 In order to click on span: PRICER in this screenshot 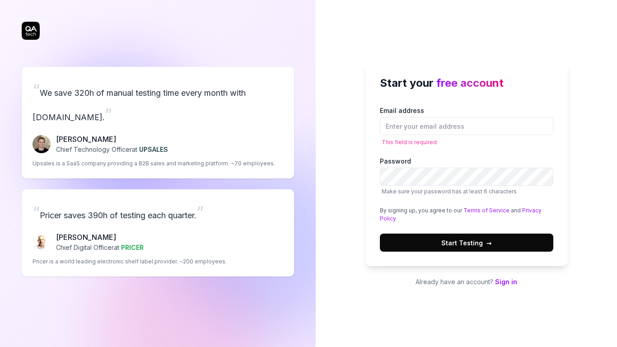, I will do `click(132, 247)`.